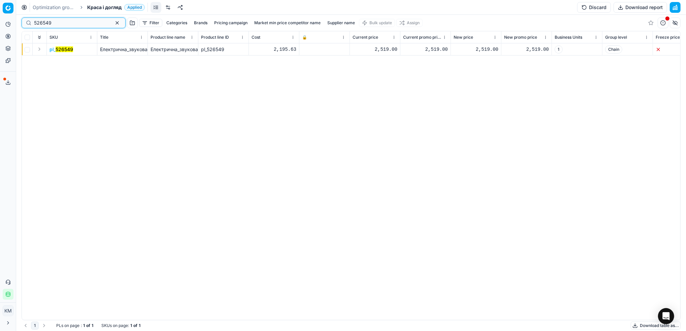  I want to click on button: Market min price competitor name, so click(287, 23).